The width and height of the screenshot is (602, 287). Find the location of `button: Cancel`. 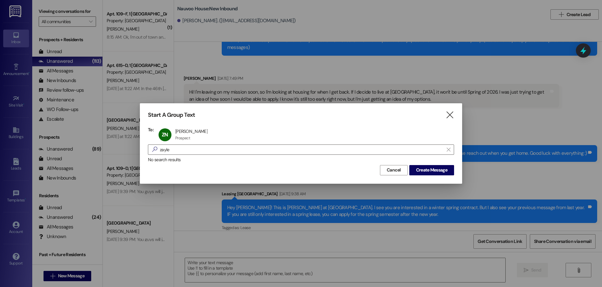

button: Cancel is located at coordinates (394, 170).